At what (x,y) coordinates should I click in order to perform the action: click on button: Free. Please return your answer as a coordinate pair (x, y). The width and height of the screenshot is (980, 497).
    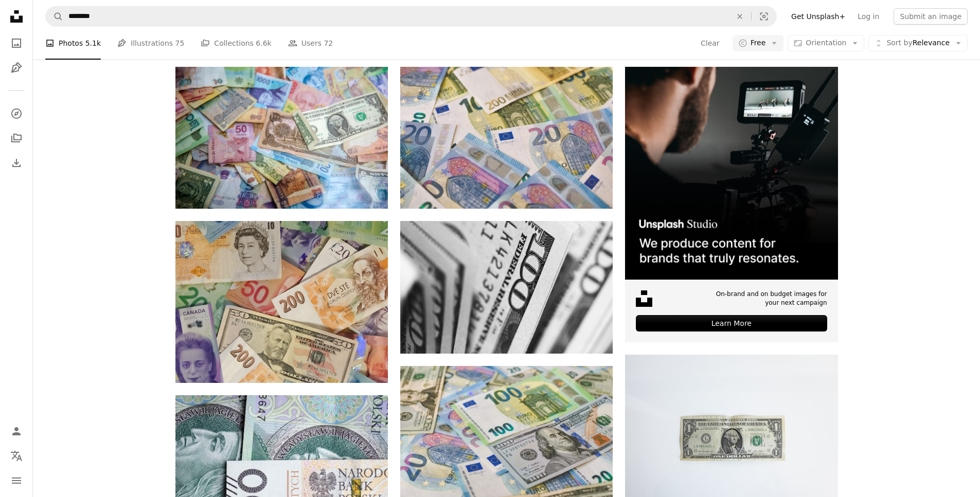
    Looking at the image, I should click on (758, 43).